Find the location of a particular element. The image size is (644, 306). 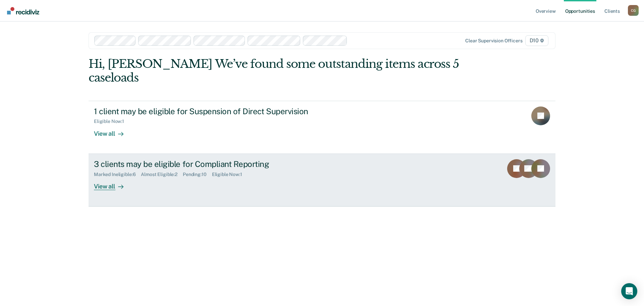

span: D10 is located at coordinates (537, 40).